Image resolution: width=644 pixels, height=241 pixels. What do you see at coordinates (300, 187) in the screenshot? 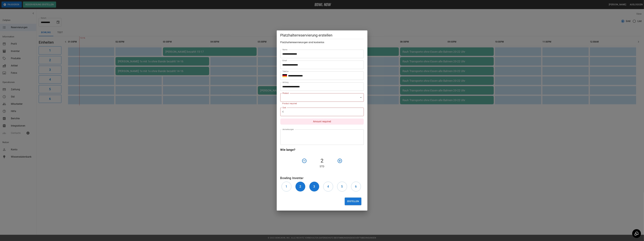
I see `h6: 2` at bounding box center [300, 187].